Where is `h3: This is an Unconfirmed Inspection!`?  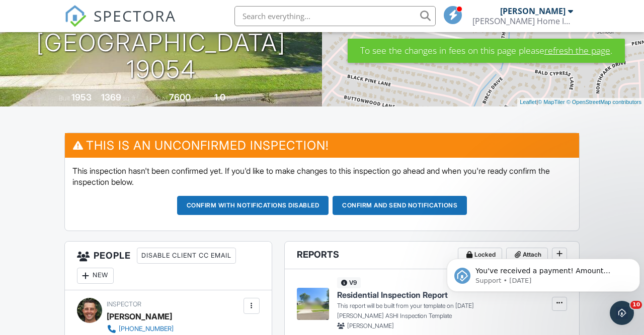
h3: This is an Unconfirmed Inspection! is located at coordinates (322, 145).